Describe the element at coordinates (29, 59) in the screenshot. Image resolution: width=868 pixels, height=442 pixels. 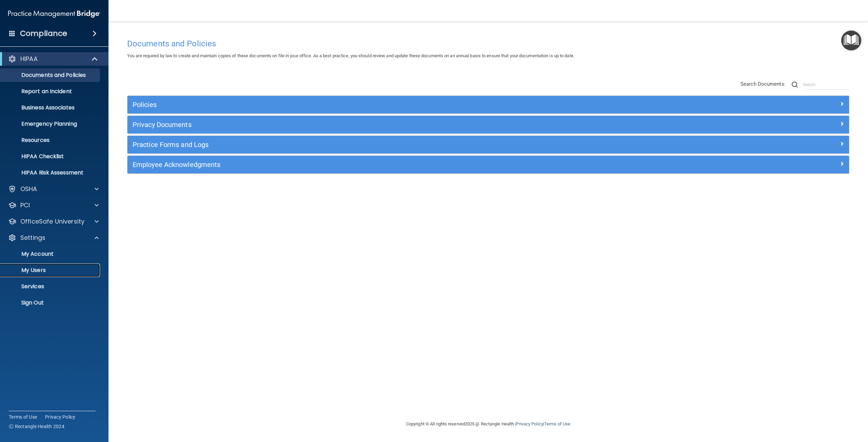
I see `p: HIPAA` at that location.